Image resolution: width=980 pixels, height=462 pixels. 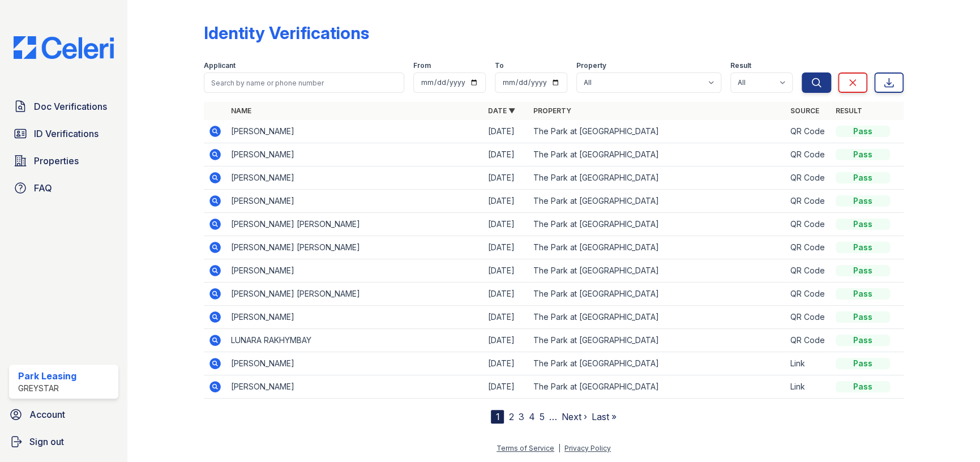 What do you see at coordinates (46, 441) in the screenshot?
I see `span: Sign out` at bounding box center [46, 441].